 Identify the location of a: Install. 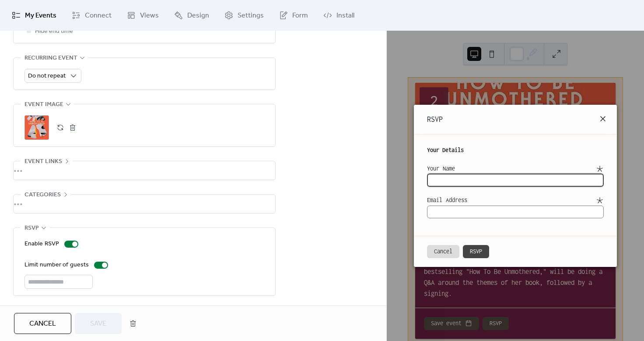
(339, 15).